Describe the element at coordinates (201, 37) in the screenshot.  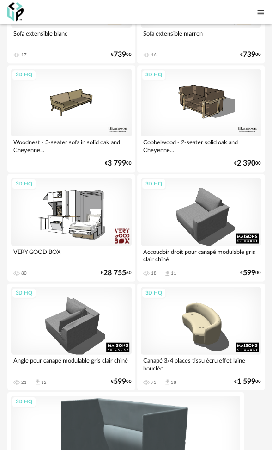
I see `div: Sofa extensible marron` at that location.